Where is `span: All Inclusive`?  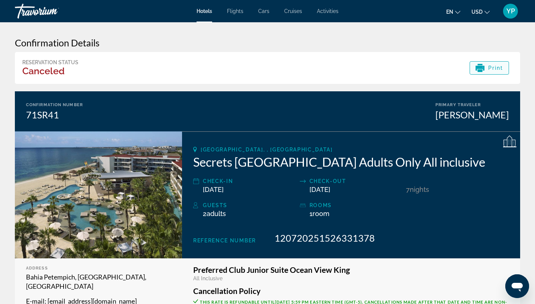 span: All Inclusive is located at coordinates (208, 279).